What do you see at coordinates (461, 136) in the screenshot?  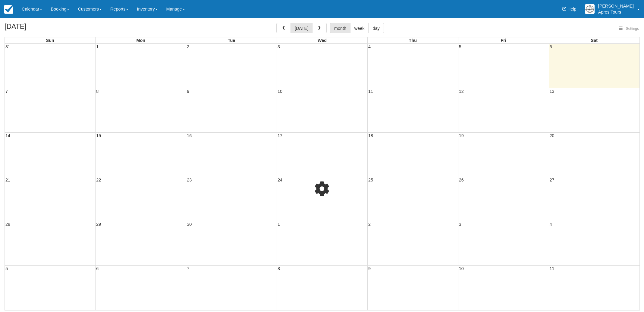 I see `span: 19` at bounding box center [461, 136].